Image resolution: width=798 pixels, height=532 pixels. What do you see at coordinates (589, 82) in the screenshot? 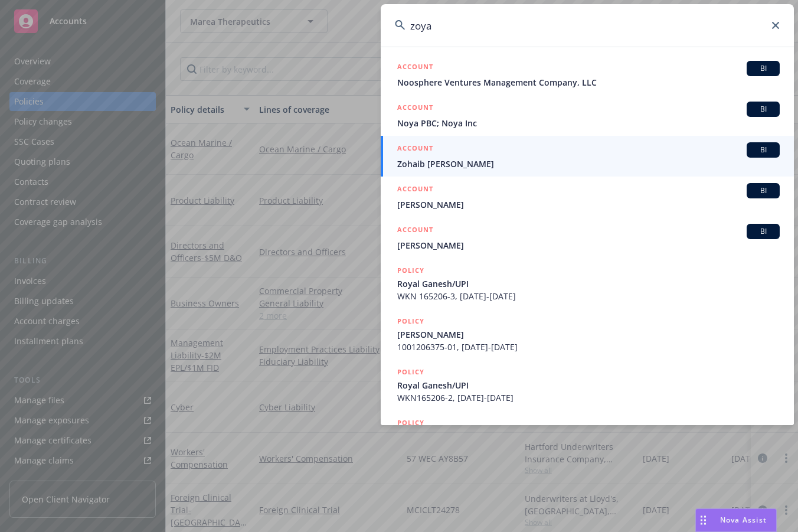
I see `span: Noosphere Ventures Management Company, LLC` at bounding box center [589, 82].